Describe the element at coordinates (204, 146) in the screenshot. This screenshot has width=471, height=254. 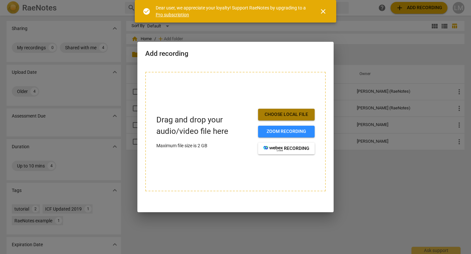
I see `p: Maximum file size is 2 GB` at that location.